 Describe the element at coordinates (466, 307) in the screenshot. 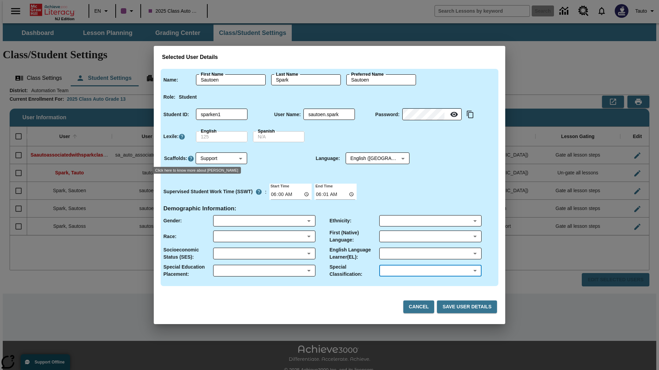

I see `button: Save User Details` at that location.